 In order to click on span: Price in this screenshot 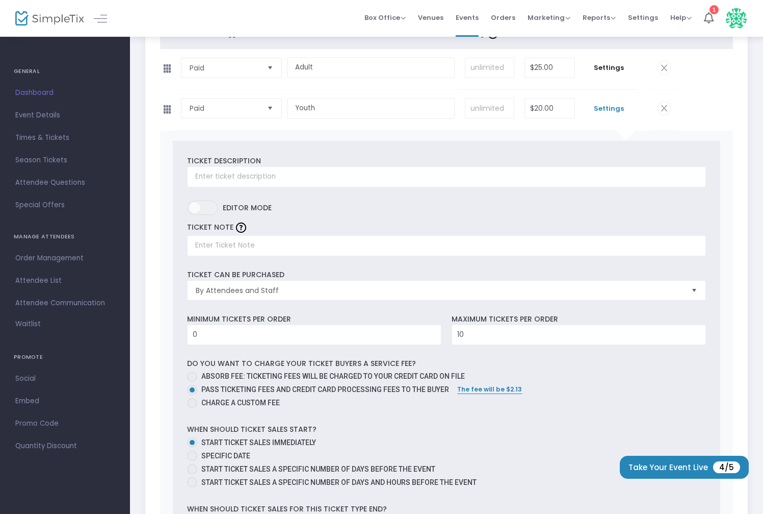, I will do `click(539, 33)`.